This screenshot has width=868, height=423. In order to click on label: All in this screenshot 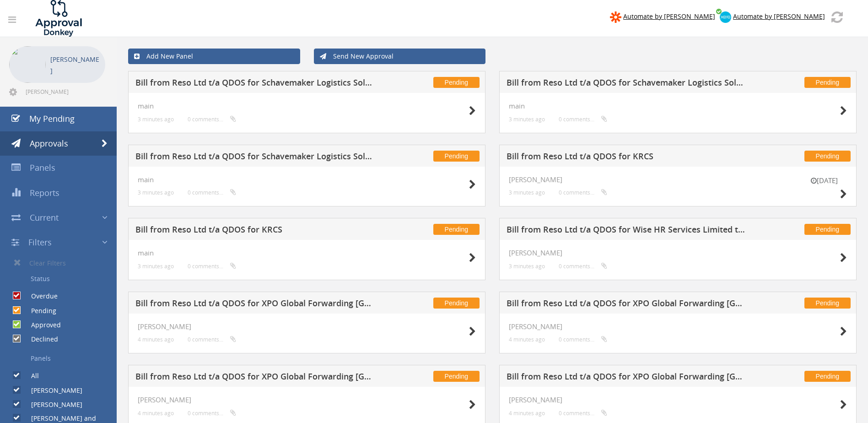, I will do `click(30, 376)`.